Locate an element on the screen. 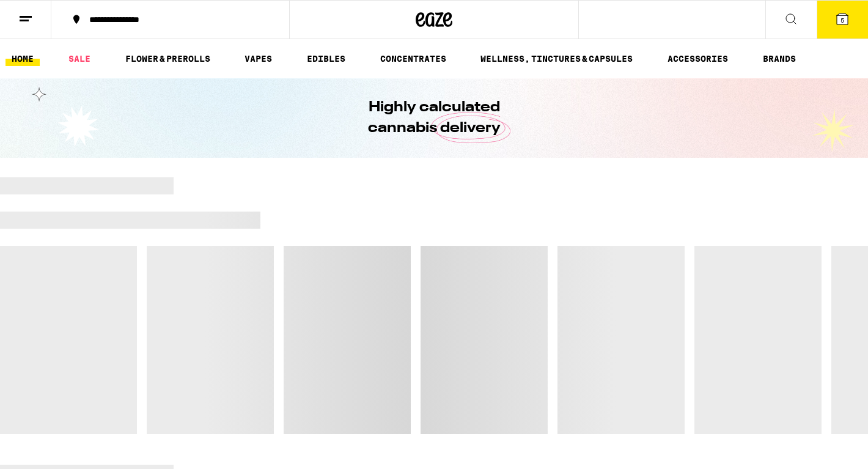 Image resolution: width=868 pixels, height=469 pixels. a: EDIBLES is located at coordinates (326, 59).